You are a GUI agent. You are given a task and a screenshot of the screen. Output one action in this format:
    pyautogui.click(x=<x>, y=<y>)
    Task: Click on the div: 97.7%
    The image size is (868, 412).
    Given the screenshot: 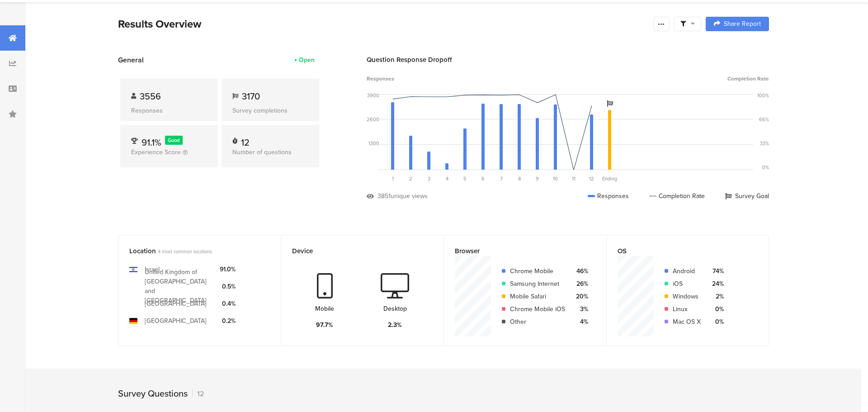 What is the action you would take?
    pyautogui.click(x=325, y=325)
    